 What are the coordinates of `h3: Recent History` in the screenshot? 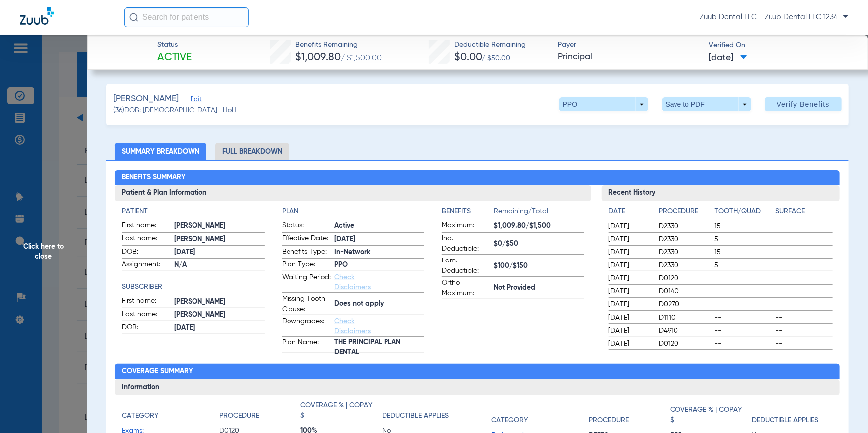 It's located at (721, 194).